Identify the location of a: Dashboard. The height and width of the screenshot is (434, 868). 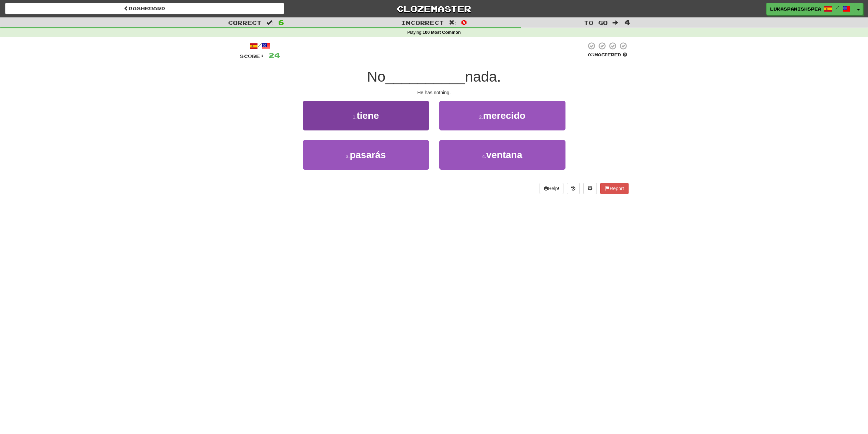
(144, 8).